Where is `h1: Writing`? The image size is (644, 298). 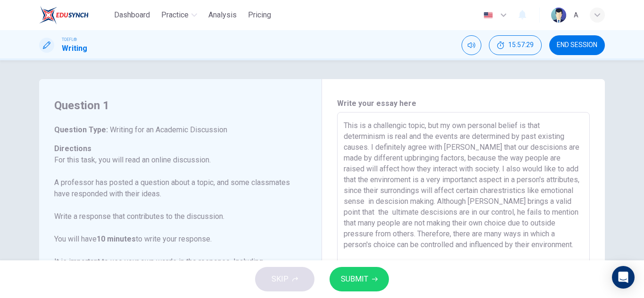
h1: Writing is located at coordinates (75, 48).